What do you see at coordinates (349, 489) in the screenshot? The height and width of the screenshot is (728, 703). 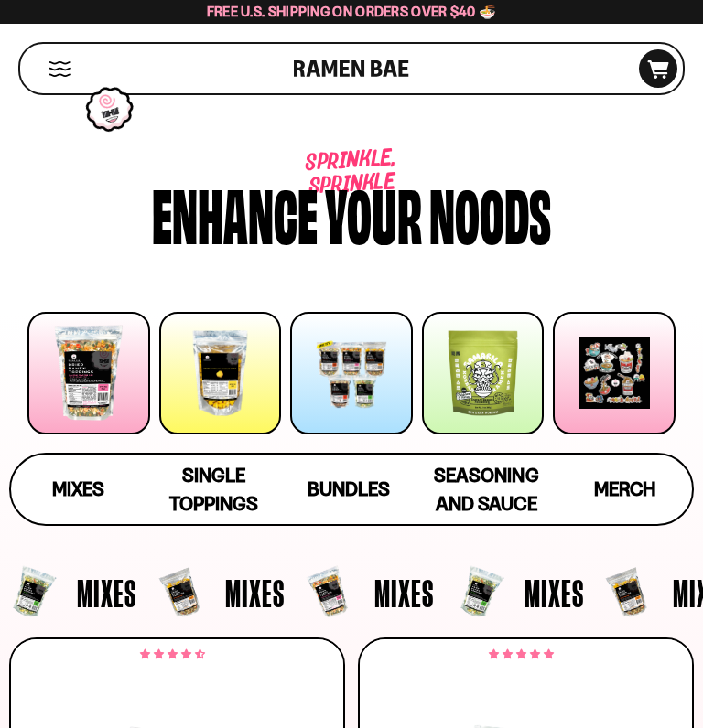 I see `span: Bundles` at bounding box center [349, 489].